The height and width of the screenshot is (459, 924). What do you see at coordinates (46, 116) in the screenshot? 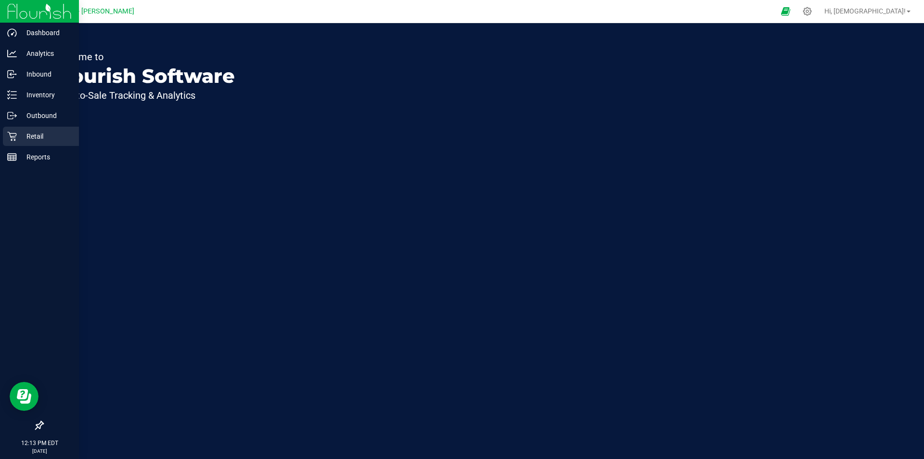
I see `p: Outbound` at bounding box center [46, 116].